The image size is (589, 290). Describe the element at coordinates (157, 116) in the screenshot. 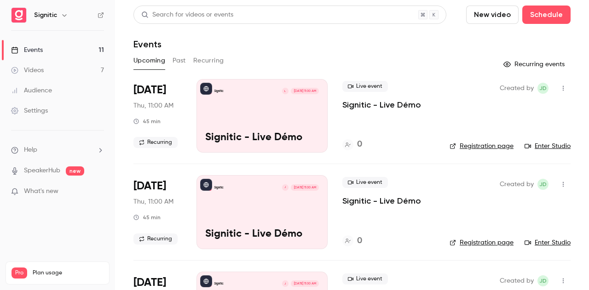

I see `div: Sep 4 Thu, 11:00 AM (Europe/Paris)` at that location.